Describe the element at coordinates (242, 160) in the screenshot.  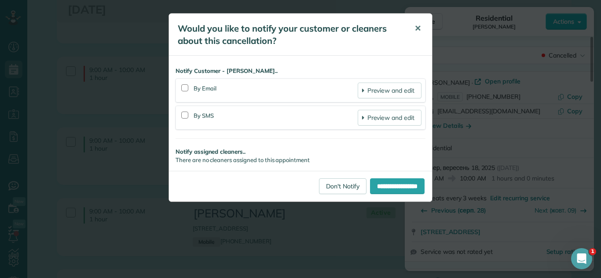
I see `span: There are no cleaners assigned to this appointment` at that location.